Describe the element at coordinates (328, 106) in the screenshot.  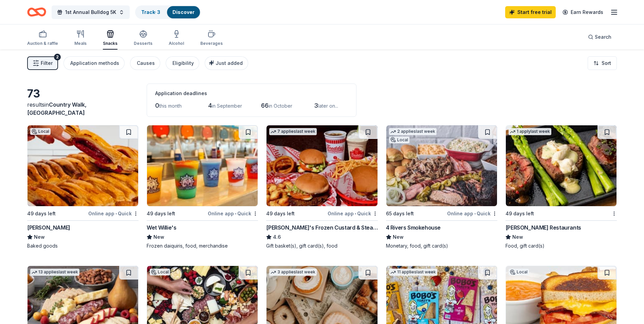
I see `span: later on...` at that location.